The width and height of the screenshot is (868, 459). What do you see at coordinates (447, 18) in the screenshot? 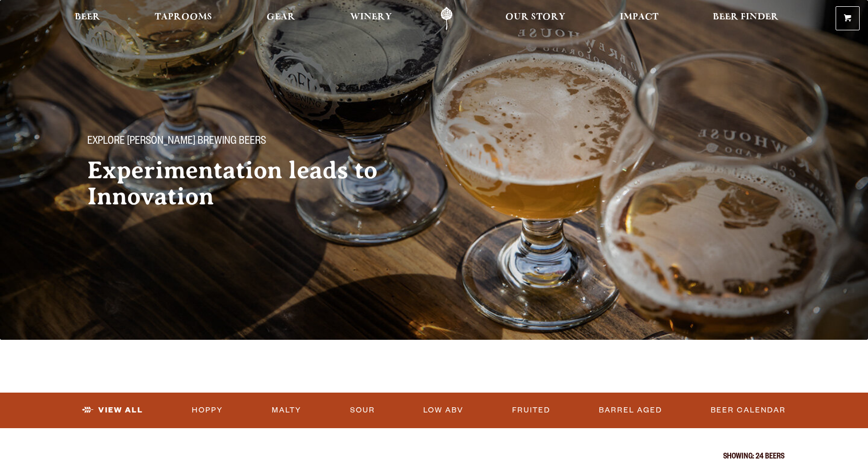
I see `a: Odell Home` at bounding box center [447, 18].